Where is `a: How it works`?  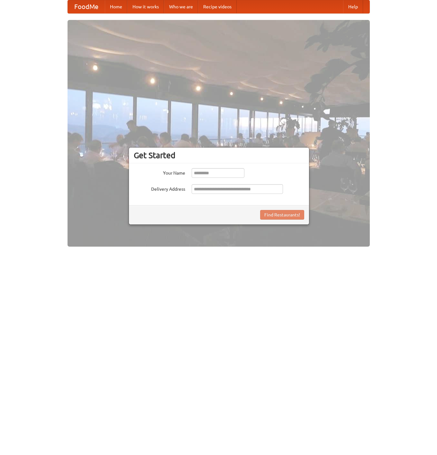
a: How it works is located at coordinates (146, 7).